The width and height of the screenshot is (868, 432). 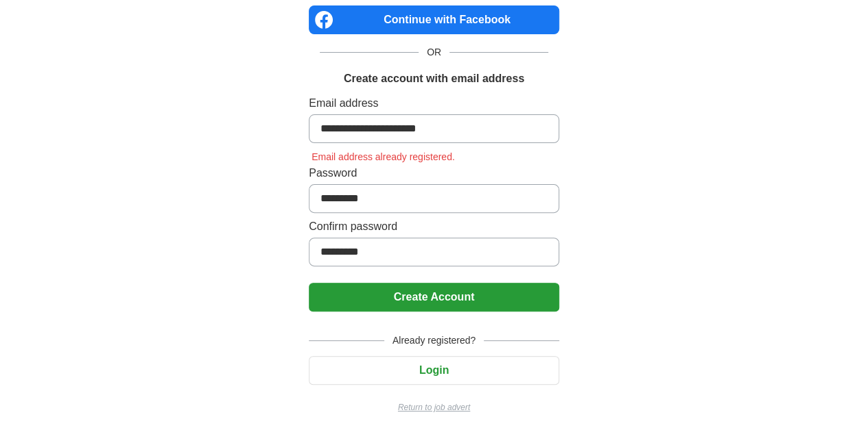 What do you see at coordinates (433, 297) in the screenshot?
I see `button: Create Account` at bounding box center [433, 297].